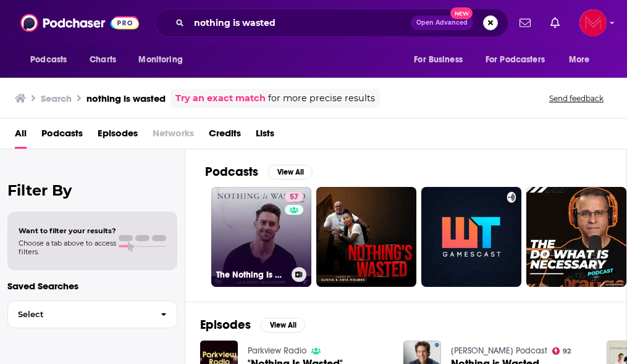 This screenshot has height=364, width=627. What do you see at coordinates (80, 23) in the screenshot?
I see `a: Podchaser - Follow, Share and Rate Podcasts` at bounding box center [80, 23].